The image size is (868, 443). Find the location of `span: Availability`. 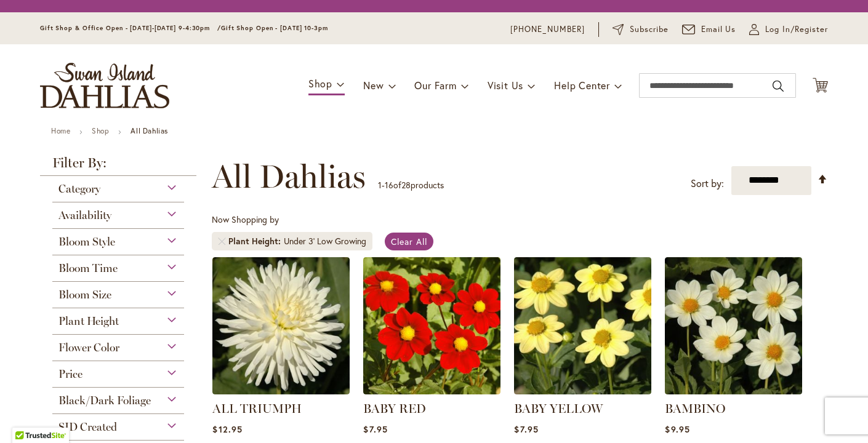

span: Availability is located at coordinates (85, 215).